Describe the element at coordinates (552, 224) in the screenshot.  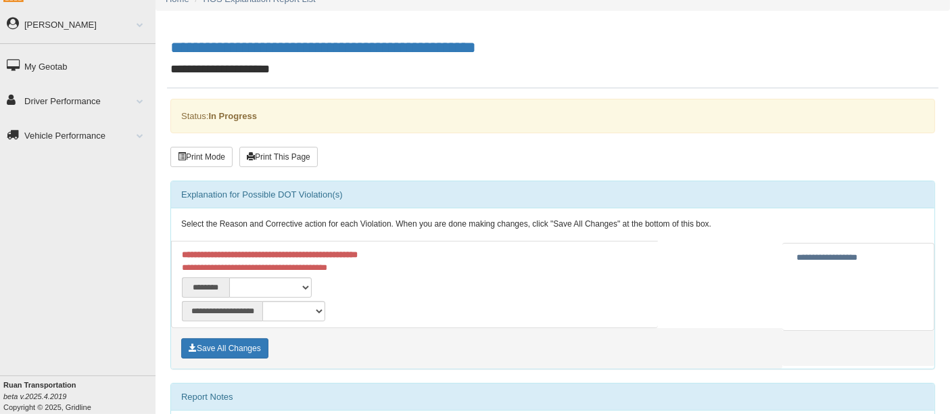
I see `div: Select the Reason and Corrective action for each Violation. When you are done making changes, cli...` at that location.